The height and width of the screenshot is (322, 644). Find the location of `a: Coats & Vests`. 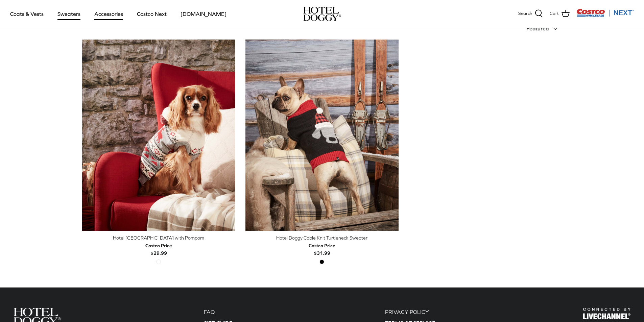

a: Coats & Vests is located at coordinates (27, 14).